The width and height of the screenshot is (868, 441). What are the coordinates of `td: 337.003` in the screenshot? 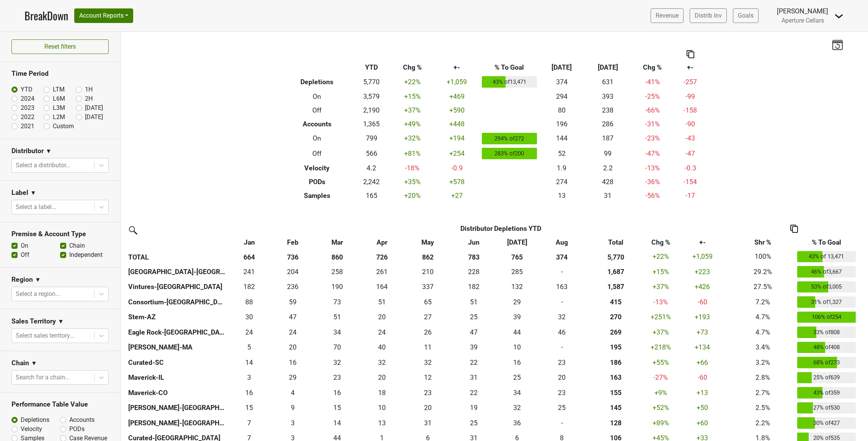 It's located at (428, 287).